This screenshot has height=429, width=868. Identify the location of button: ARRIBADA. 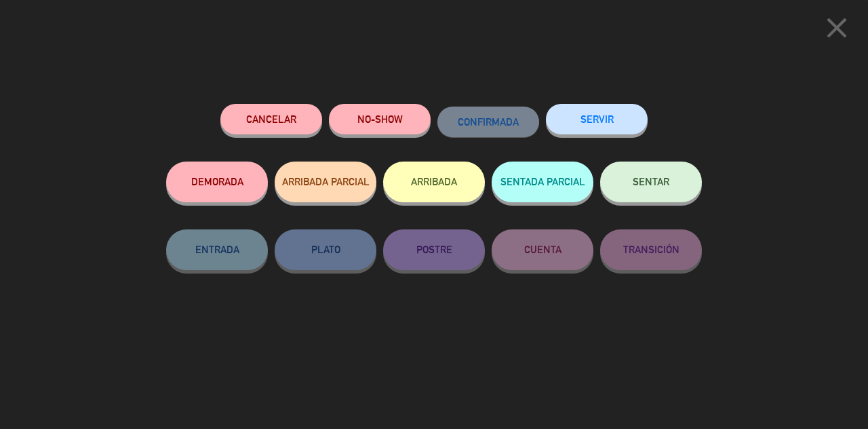
(434, 182).